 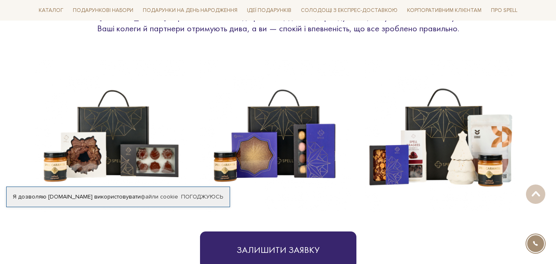 I want to click on a: Ідеї подарунків, so click(x=269, y=10).